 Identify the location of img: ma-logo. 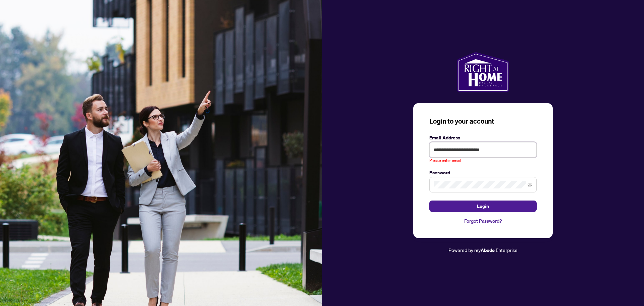
(482, 72).